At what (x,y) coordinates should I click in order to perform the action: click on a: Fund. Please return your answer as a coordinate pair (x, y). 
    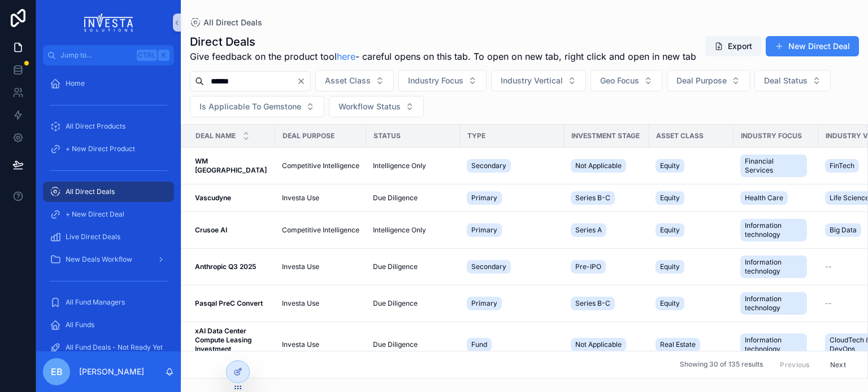
    Looking at the image, I should click on (512, 345).